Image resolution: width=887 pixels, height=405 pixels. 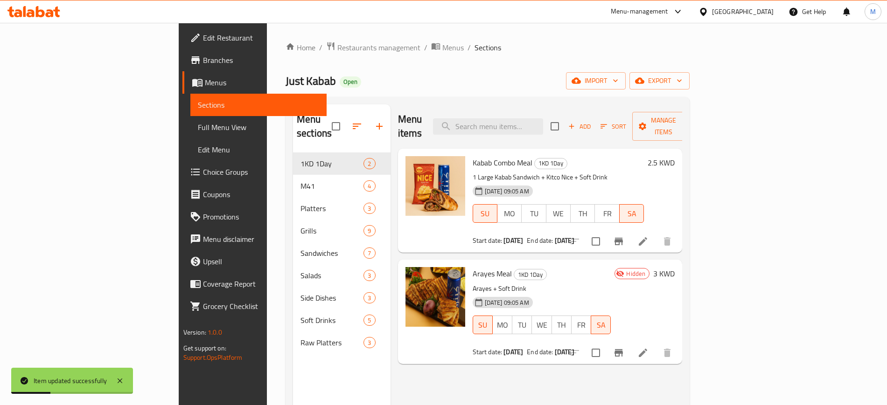 What do you see at coordinates (369, 321) in the screenshot?
I see `span: 5` at bounding box center [369, 321].